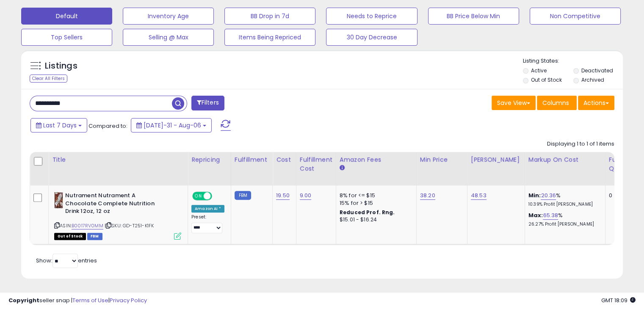 Image resolution: width=644 pixels, height=309 pixels. What do you see at coordinates (59, 125) in the screenshot?
I see `button: Last 7 Days` at bounding box center [59, 125].